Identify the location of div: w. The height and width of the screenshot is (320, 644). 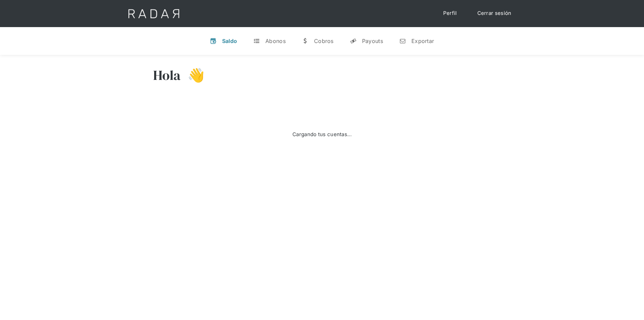
(306, 41).